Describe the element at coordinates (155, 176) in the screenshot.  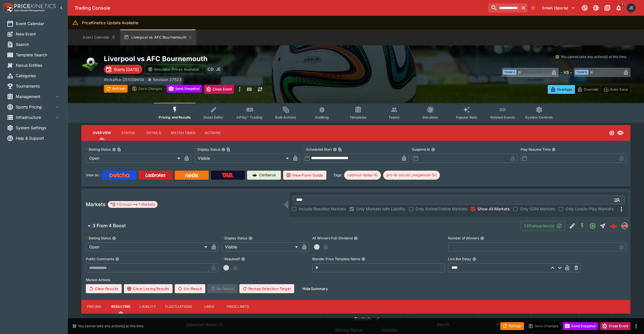
I see `img: Ladbrokes` at that location.